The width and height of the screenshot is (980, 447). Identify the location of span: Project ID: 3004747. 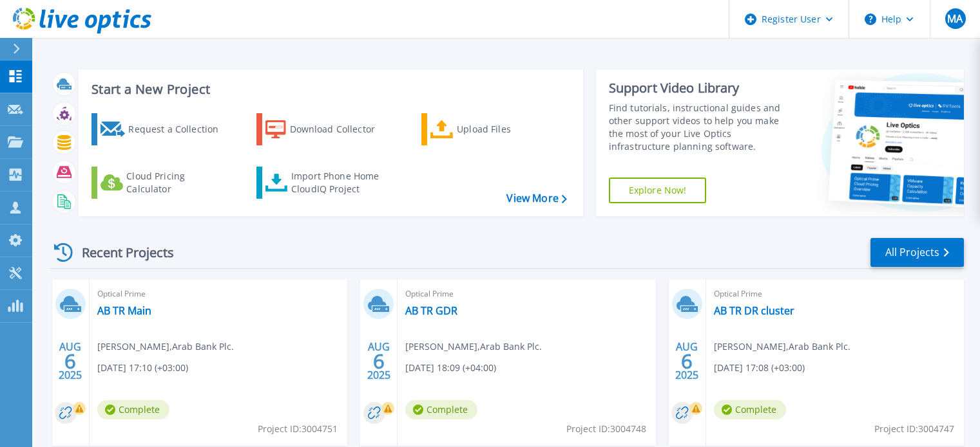
(914, 429).